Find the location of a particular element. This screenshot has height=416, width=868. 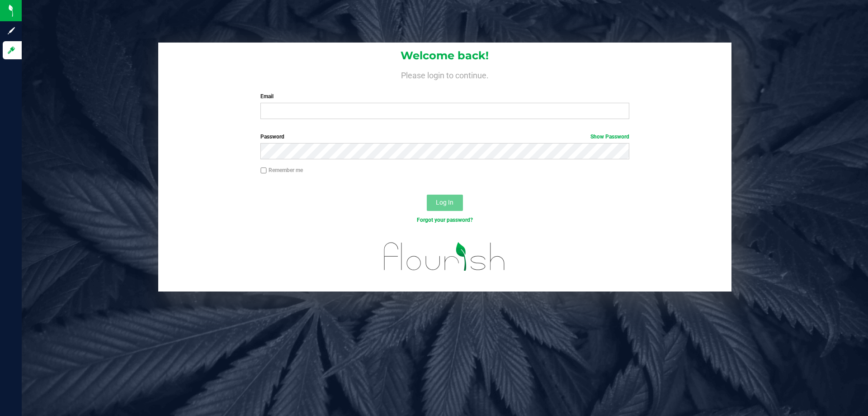

label: Email is located at coordinates (444, 97).